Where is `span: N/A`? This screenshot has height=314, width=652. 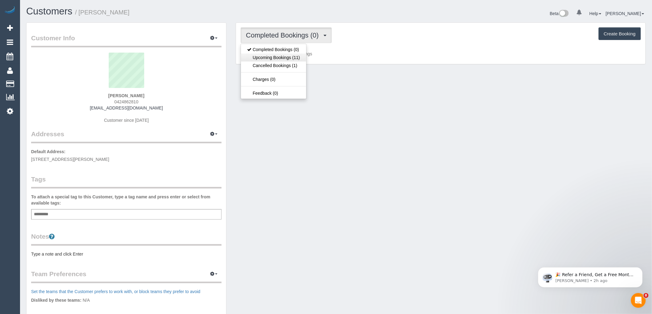 span: N/A is located at coordinates (86, 301).